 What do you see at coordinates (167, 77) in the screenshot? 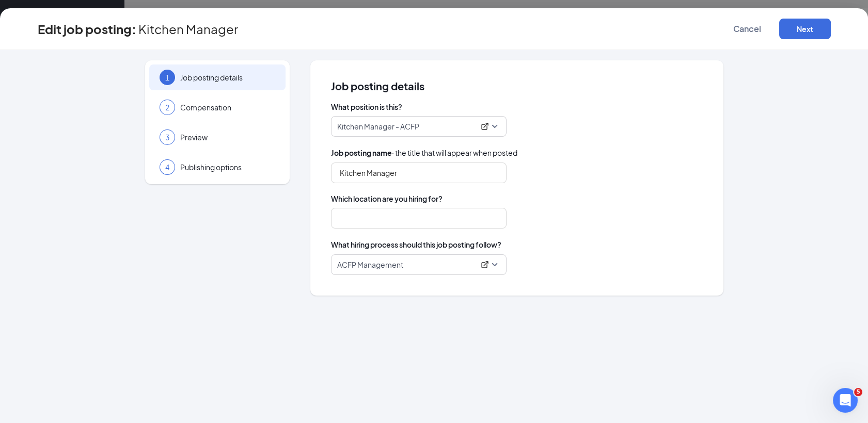
I see `span: 1` at bounding box center [167, 77].